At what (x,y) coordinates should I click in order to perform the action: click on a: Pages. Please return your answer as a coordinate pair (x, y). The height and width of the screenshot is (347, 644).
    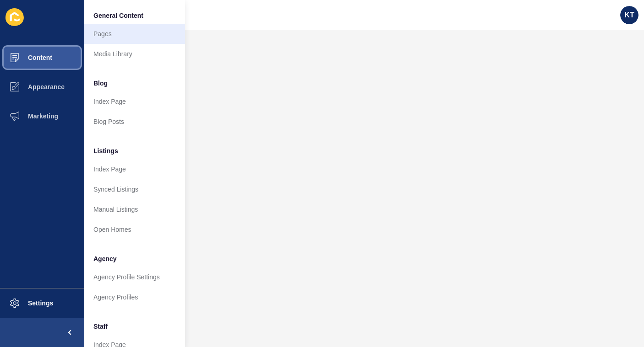
    Looking at the image, I should click on (135, 34).